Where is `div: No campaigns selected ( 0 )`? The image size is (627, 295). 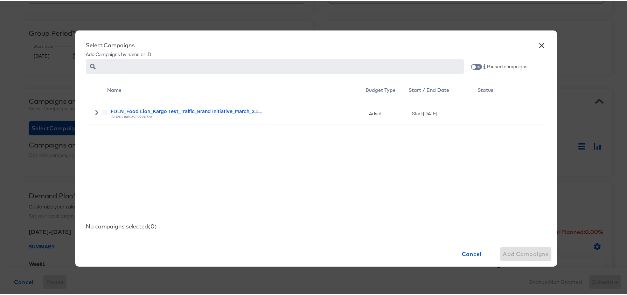
div: No campaigns selected ( 0 ) is located at coordinates (316, 225).